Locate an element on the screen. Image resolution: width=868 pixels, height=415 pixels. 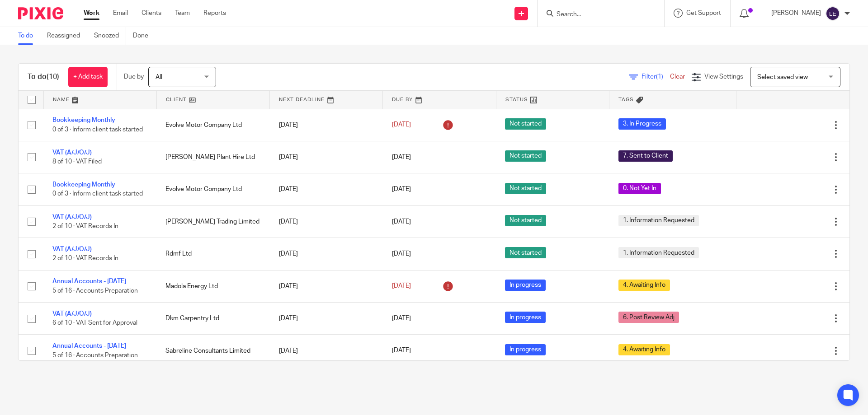
a: + Add task is located at coordinates (88, 77).